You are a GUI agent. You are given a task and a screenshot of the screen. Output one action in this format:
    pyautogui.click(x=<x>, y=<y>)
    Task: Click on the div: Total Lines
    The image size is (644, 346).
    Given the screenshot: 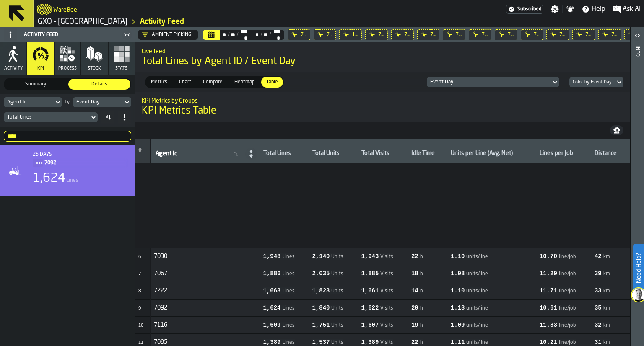 What is the action you would take?
    pyautogui.click(x=284, y=154)
    